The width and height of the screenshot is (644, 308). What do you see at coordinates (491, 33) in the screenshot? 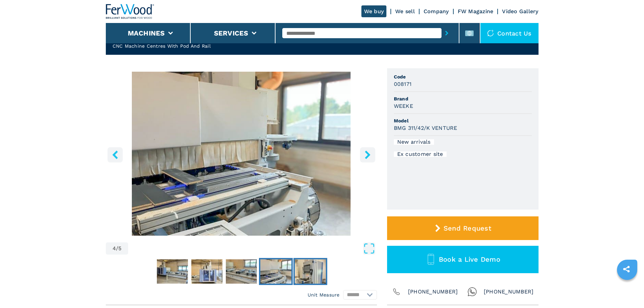
I see `img: Contact us` at bounding box center [491, 33].